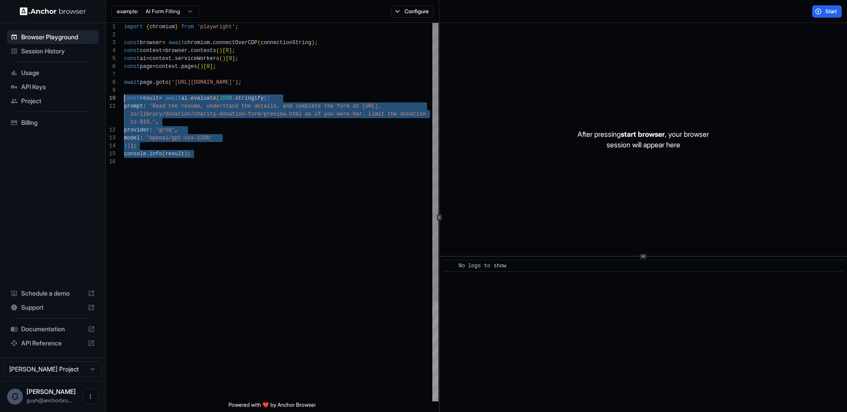 The height and width of the screenshot is (412, 847). Describe the element at coordinates (137, 130) in the screenshot. I see `span: provider` at that location.